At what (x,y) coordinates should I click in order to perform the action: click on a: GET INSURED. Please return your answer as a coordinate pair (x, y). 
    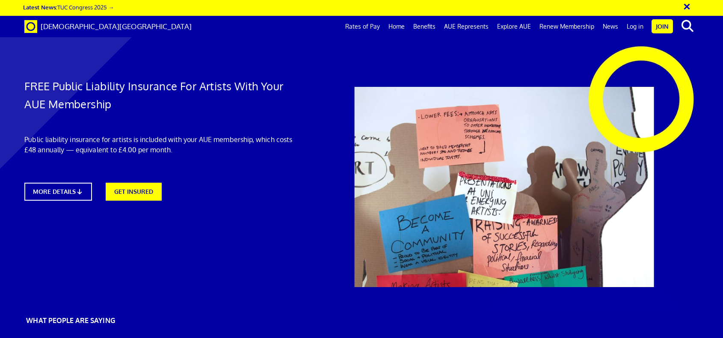
    Looking at the image, I should click on (134, 192).